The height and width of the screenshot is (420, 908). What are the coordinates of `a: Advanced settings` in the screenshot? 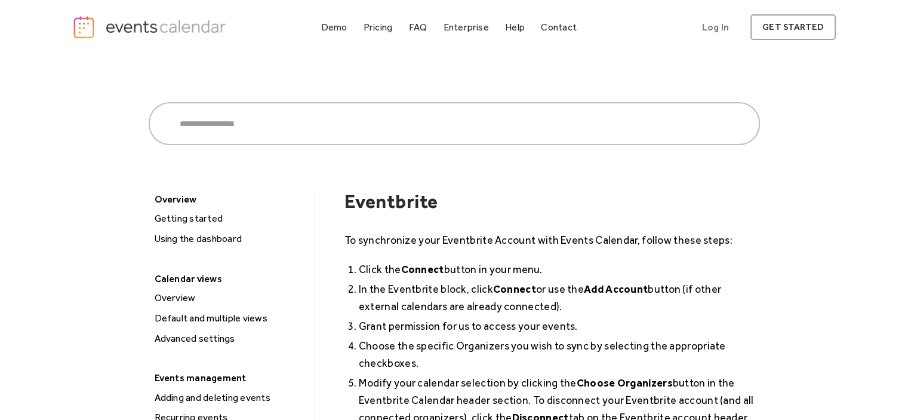 It's located at (229, 339).